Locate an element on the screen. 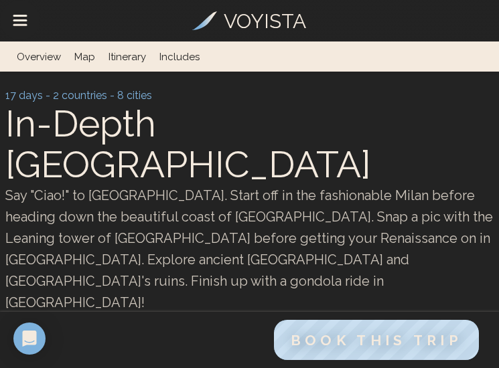 This screenshot has height=368, width=499. p: 17 days - 2 countries - 8 cities is located at coordinates (249, 96).